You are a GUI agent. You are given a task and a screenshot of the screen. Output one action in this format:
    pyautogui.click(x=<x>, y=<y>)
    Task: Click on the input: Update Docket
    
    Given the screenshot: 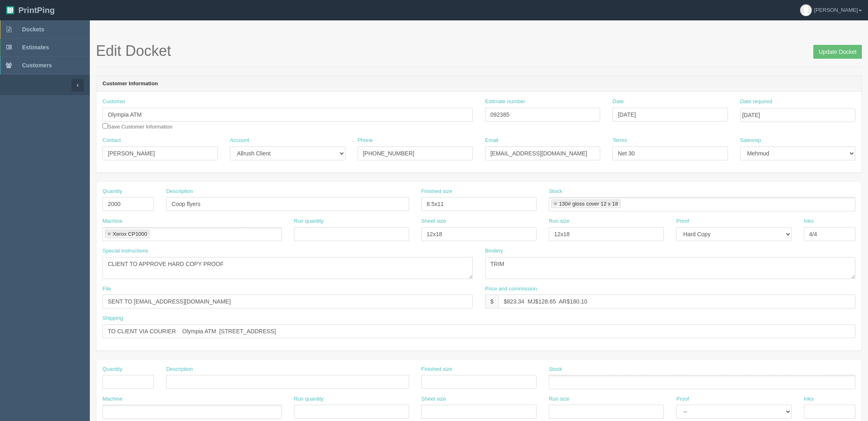 What is the action you would take?
    pyautogui.click(x=837, y=52)
    